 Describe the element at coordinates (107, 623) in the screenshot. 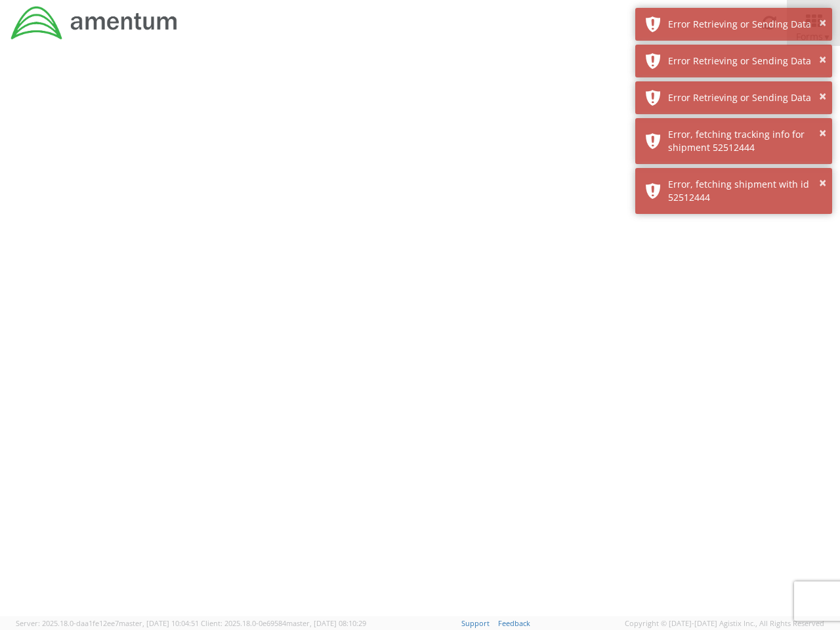

I see `span: Server: 2025.18.0-daa1fe12ee7` at that location.